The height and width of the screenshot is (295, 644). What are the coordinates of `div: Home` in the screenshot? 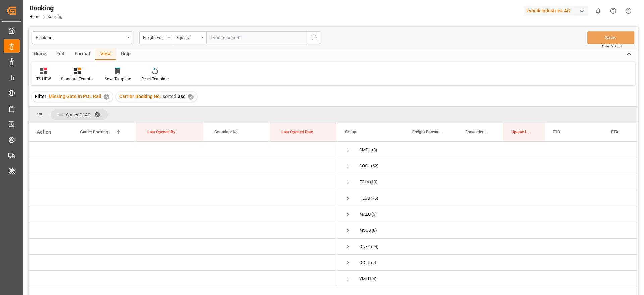 It's located at (40, 54).